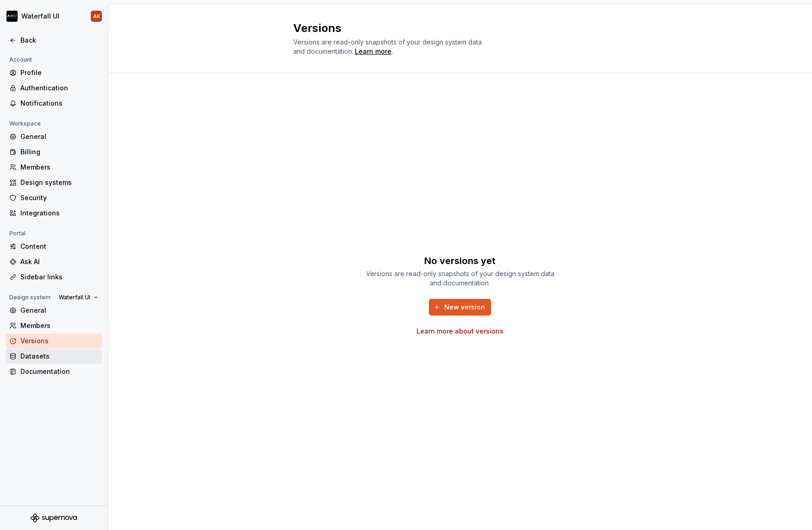 The image size is (812, 530). What do you see at coordinates (54, 152) in the screenshot?
I see `a: Billing` at bounding box center [54, 152].